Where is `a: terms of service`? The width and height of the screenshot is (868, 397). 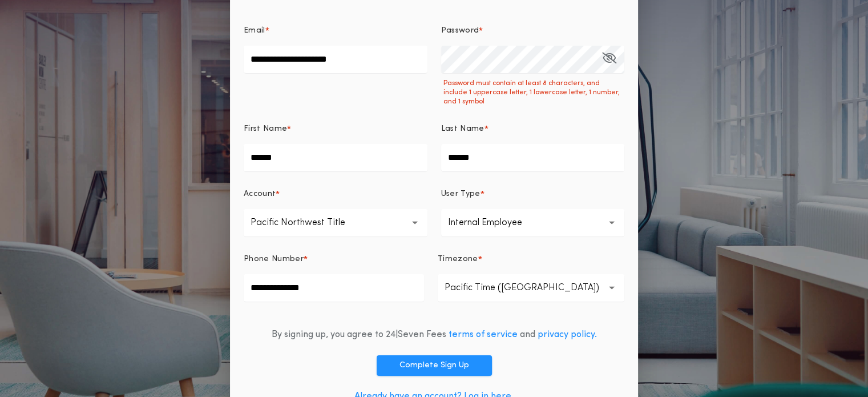 a: terms of service is located at coordinates (482, 335).